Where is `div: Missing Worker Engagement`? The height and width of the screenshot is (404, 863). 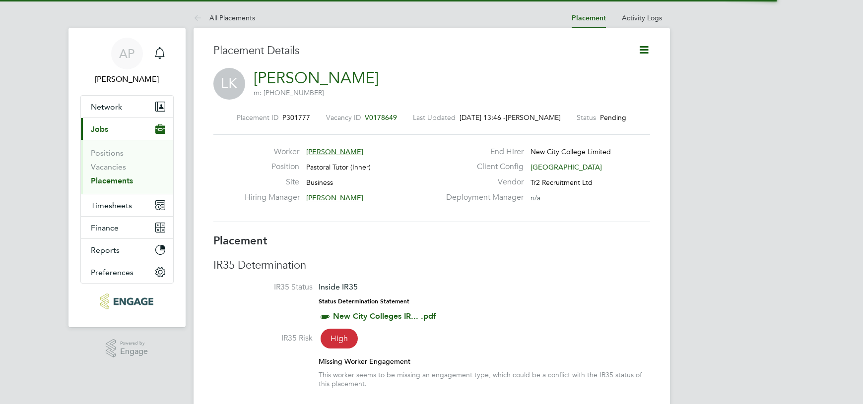 div: Missing Worker Engagement is located at coordinates (484, 362).